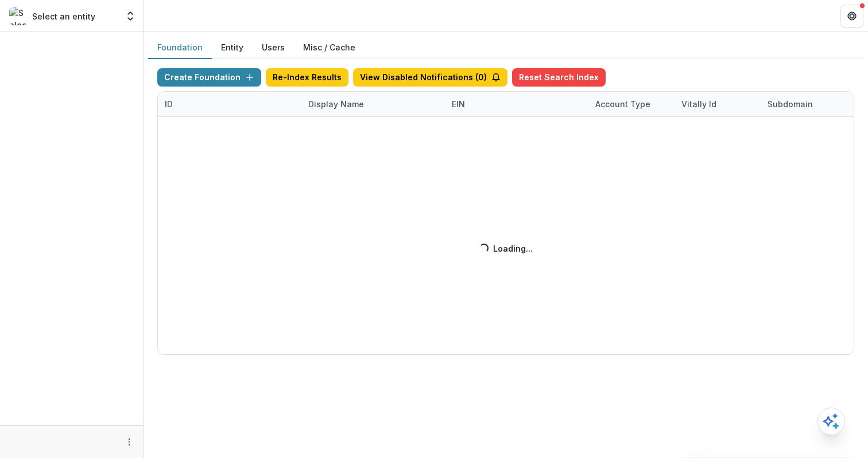 Image resolution: width=868 pixels, height=458 pixels. What do you see at coordinates (18, 16) in the screenshot?
I see `img: Select an entity` at bounding box center [18, 16].